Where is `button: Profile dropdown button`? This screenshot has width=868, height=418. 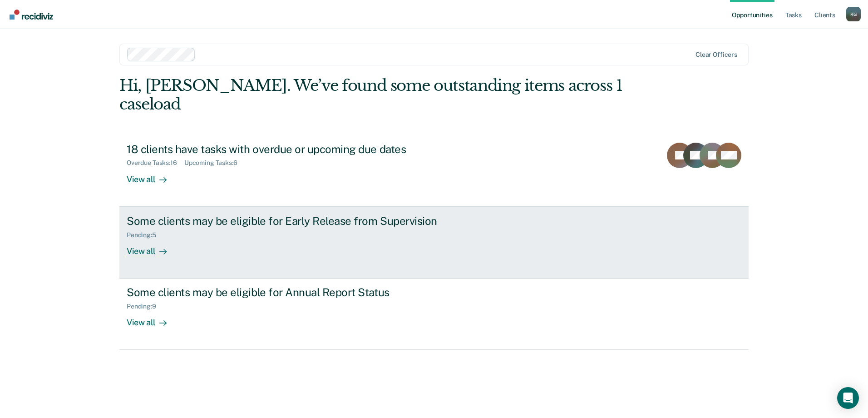 button: Profile dropdown button is located at coordinates (854, 14).